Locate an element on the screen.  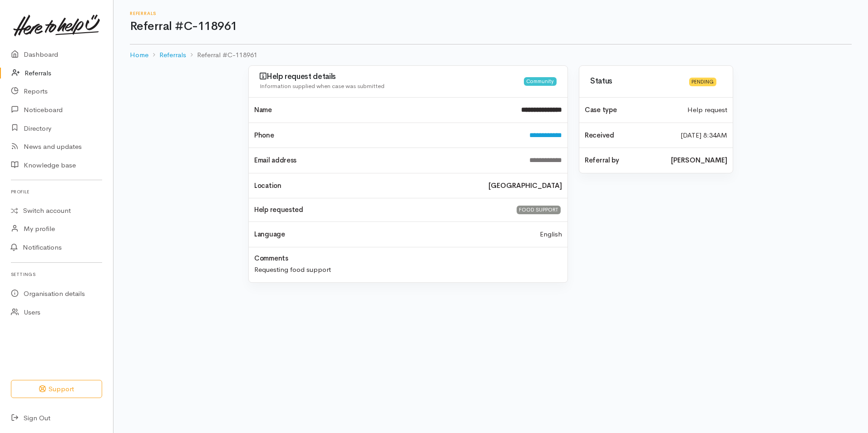
a: Home is located at coordinates (139, 55).